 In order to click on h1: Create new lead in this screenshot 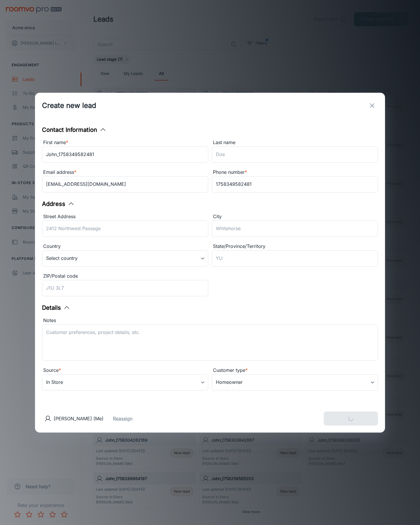, I will do `click(69, 106)`.